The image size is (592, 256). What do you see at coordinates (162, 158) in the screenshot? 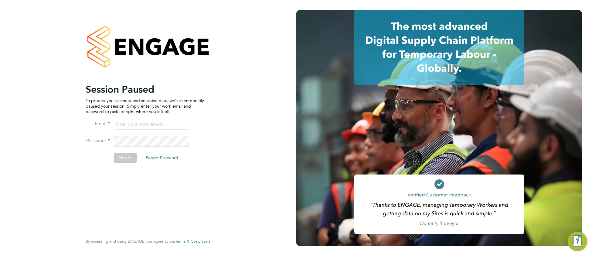
I see `button: Forgot Password` at bounding box center [162, 158].